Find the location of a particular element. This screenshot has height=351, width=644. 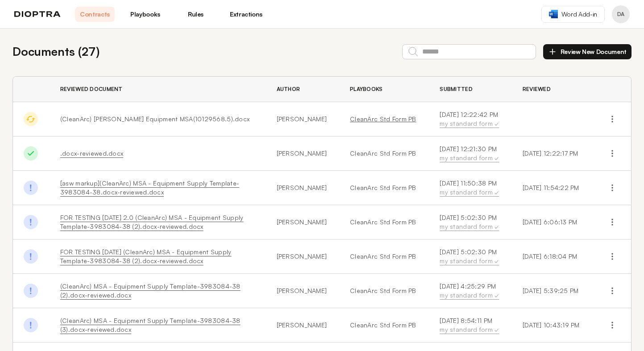

th: Reviewed Document is located at coordinates (157, 89).